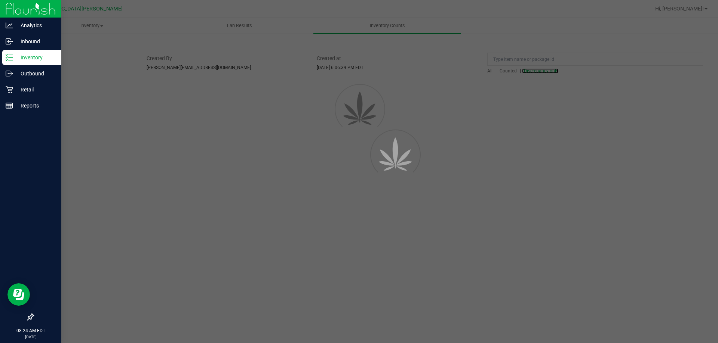 Image resolution: width=718 pixels, height=343 pixels. I want to click on p: Inventory, so click(36, 58).